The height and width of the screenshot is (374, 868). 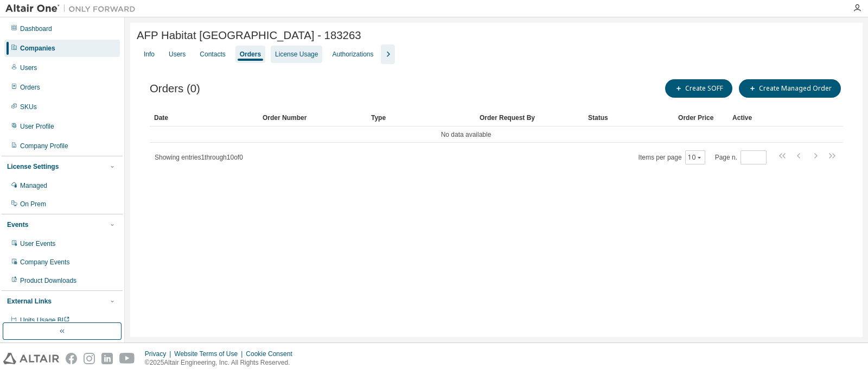 What do you see at coordinates (629, 118) in the screenshot?
I see `div: Status` at bounding box center [629, 118].